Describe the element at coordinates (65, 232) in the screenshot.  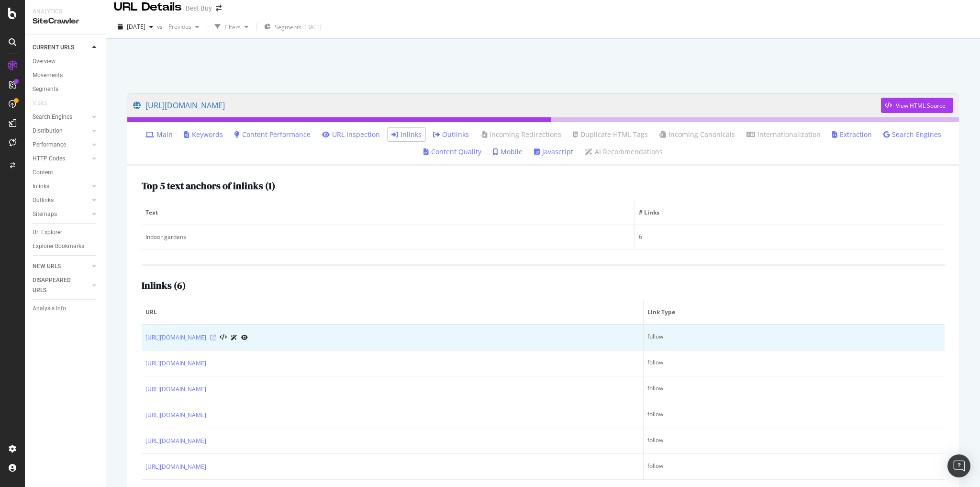
I see `a: Url Explorer` at that location.